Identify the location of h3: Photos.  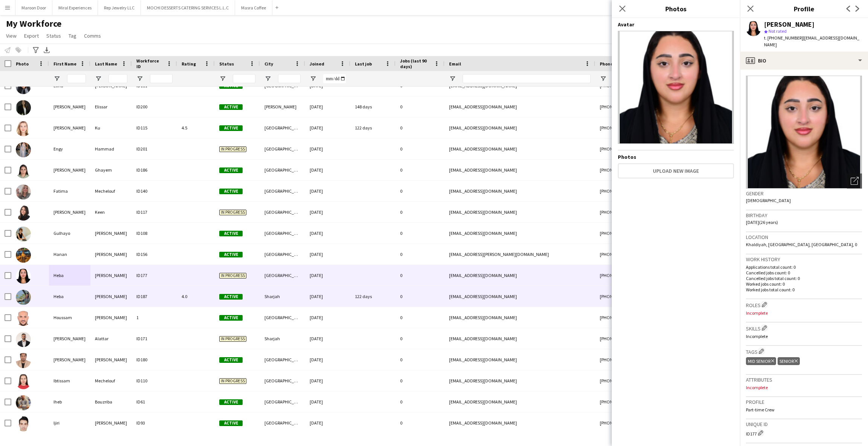
(676, 8).